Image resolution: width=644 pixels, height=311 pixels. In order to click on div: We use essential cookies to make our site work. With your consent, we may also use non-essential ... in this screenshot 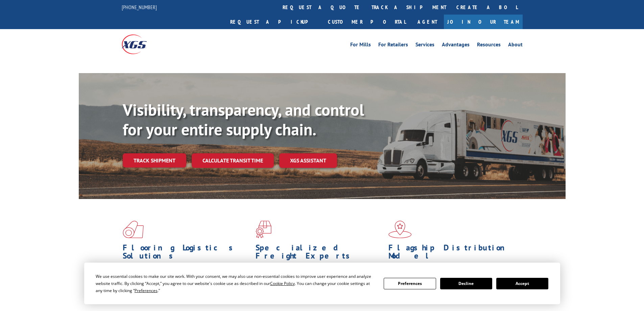, I will do `click(236, 284)`.